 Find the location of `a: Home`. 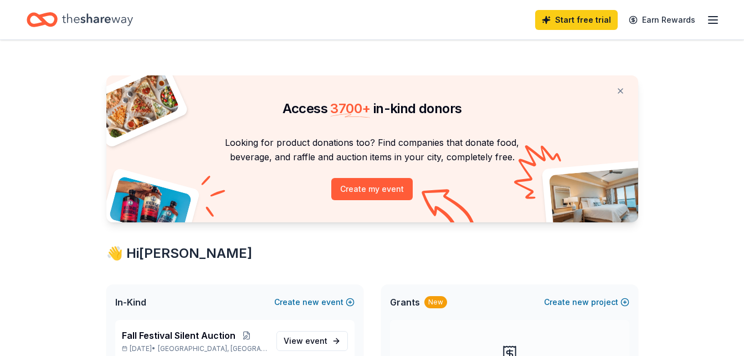

a: Home is located at coordinates (80, 19).